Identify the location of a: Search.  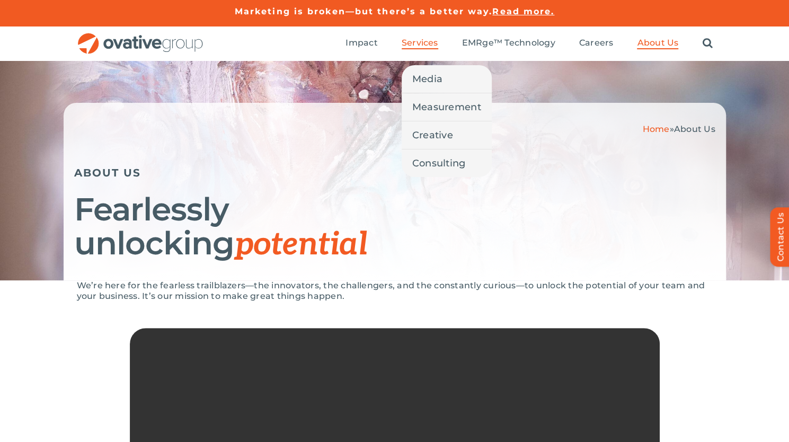
(707, 43).